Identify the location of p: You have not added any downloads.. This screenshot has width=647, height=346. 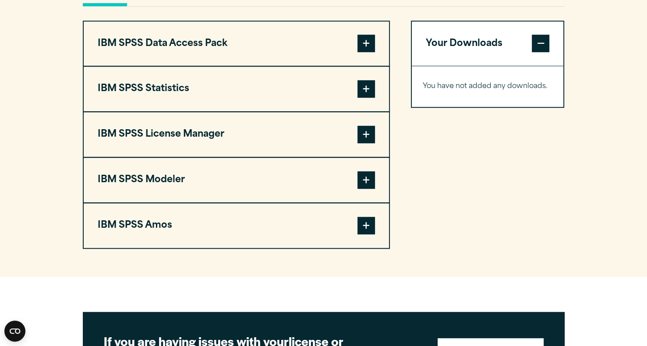
(488, 86).